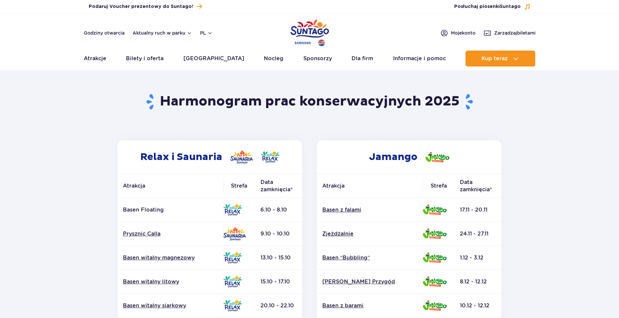 This screenshot has height=318, width=619. Describe the element at coordinates (515, 33) in the screenshot. I see `span: Zarządzaj biletami` at that location.